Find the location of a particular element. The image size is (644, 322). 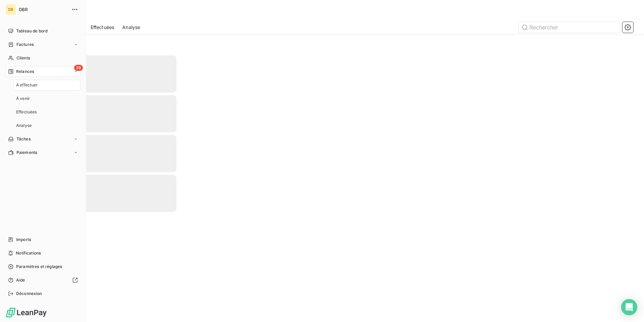

span: Tableau de bord is located at coordinates (31, 31).